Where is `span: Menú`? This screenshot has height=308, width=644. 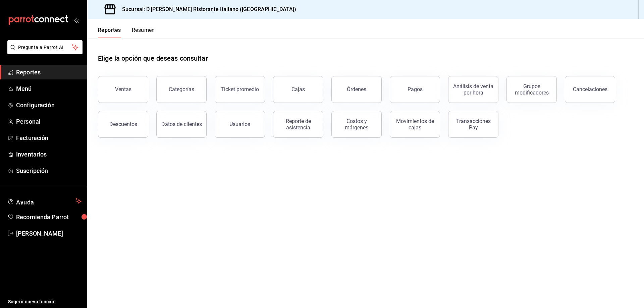
span: Menú is located at coordinates (49, 89).